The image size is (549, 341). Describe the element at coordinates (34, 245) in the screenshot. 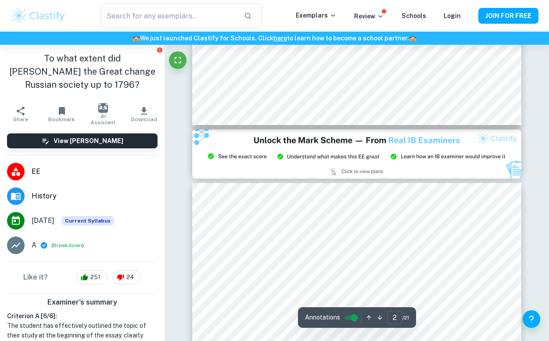

I see `p: A` at that location.